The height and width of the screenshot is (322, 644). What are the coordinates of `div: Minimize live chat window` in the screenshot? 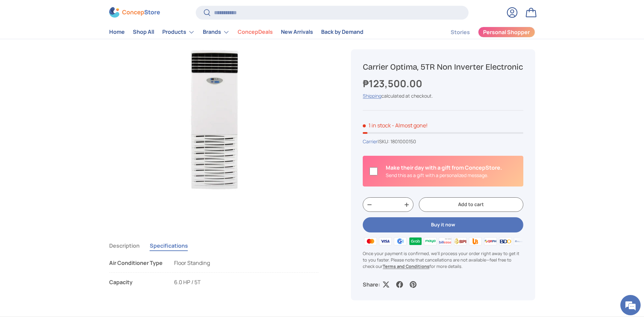 It's located at (119, 11).